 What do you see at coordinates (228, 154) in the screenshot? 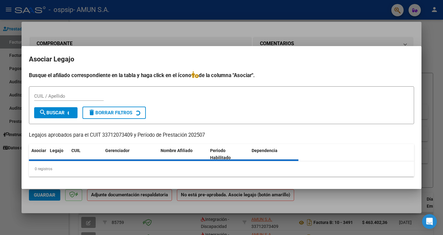
I see `datatable-header-cell: Periodo Habilitado` at bounding box center [228, 154].